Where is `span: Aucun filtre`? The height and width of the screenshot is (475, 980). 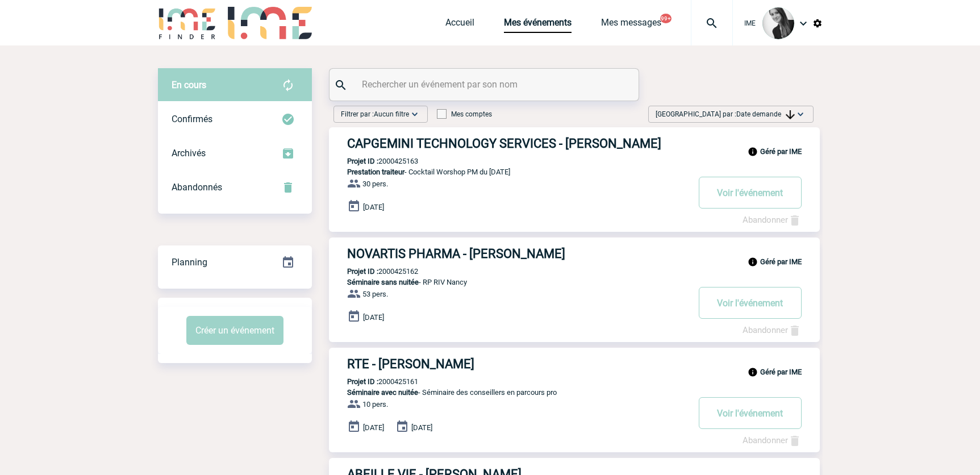
span: Aucun filtre is located at coordinates (391, 114).